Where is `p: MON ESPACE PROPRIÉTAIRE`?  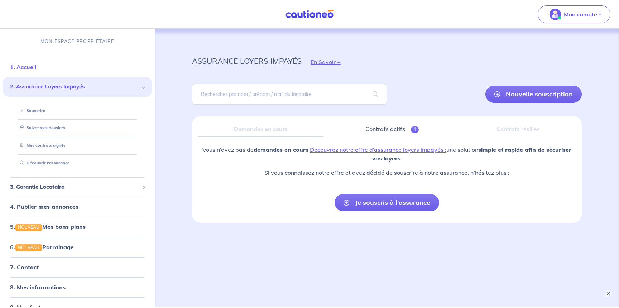
p: MON ESPACE PROPRIÉTAIRE is located at coordinates (77, 41).